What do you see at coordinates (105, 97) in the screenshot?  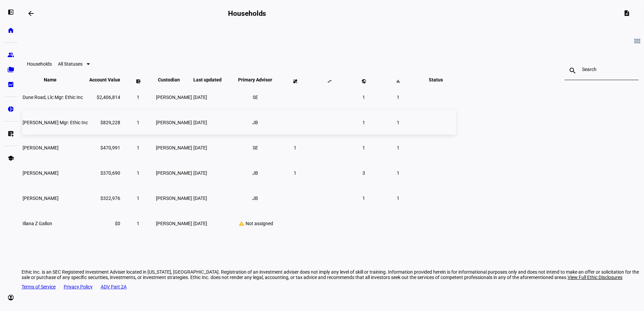 I see `td: $2,406,814` at bounding box center [105, 97].